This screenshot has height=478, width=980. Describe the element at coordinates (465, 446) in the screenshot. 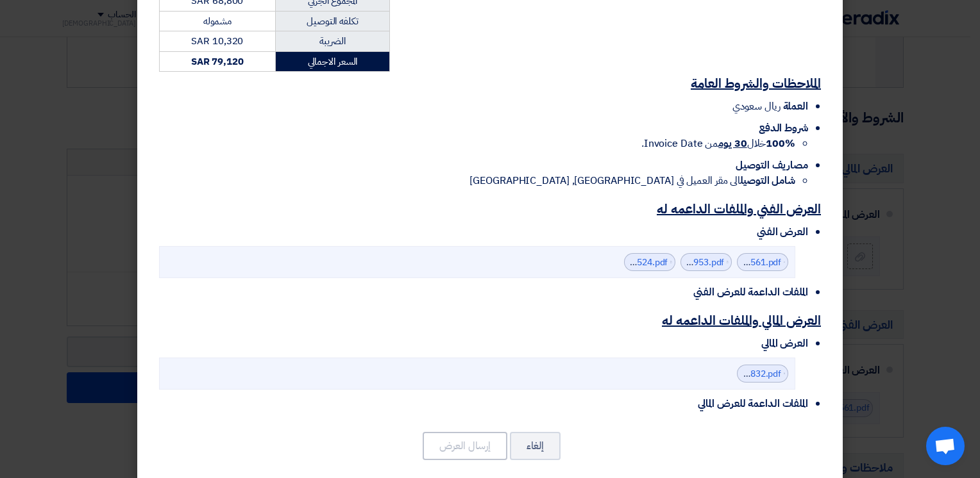

I see `button: إرسال العرض` at that location.